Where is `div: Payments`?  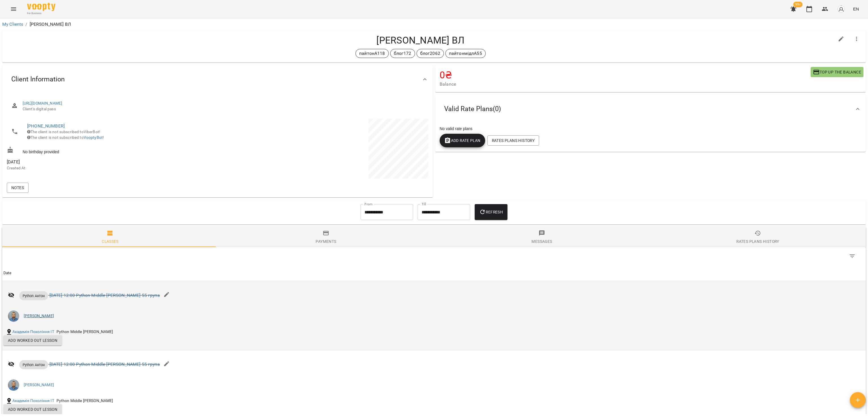
div: Payments is located at coordinates (325, 241).